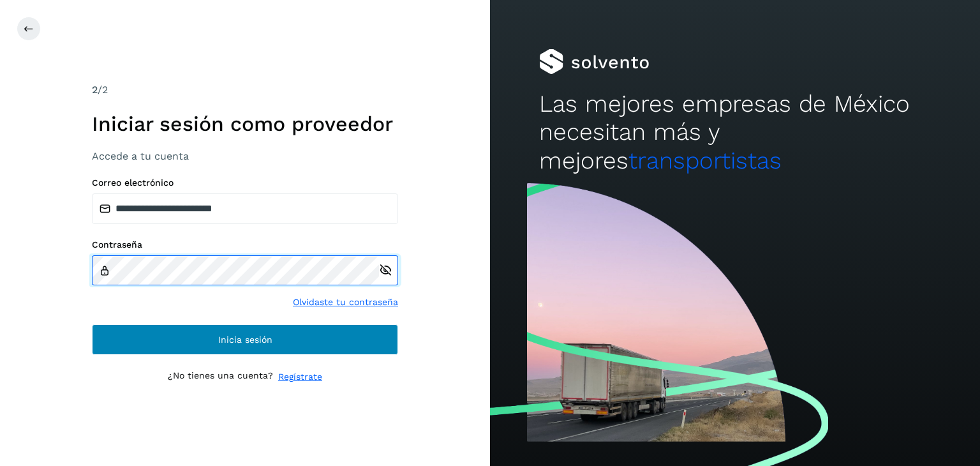  I want to click on h3: Accede a tu cuenta, so click(245, 156).